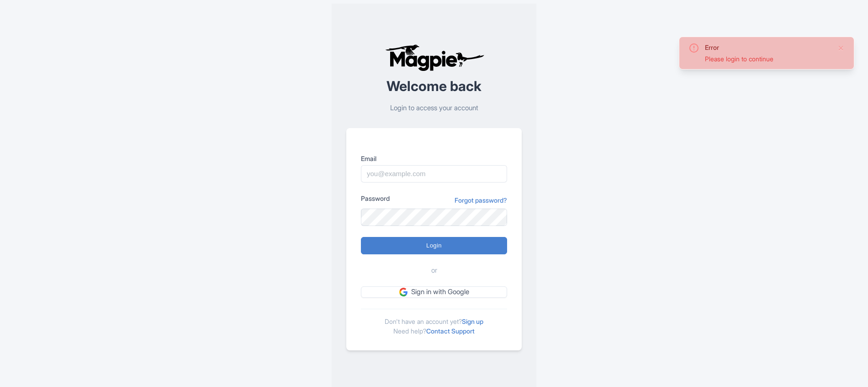 This screenshot has height=387, width=868. What do you see at coordinates (480, 200) in the screenshot?
I see `a: Forgot password?` at bounding box center [480, 200].